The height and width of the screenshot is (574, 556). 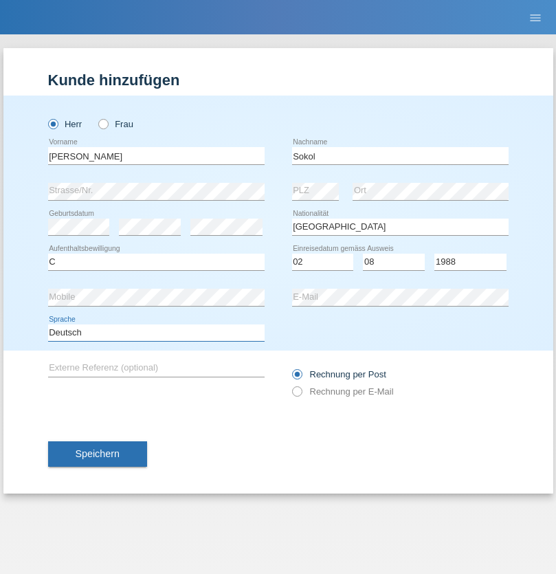 I want to click on input: Rechnung per E-Mail, so click(x=296, y=395).